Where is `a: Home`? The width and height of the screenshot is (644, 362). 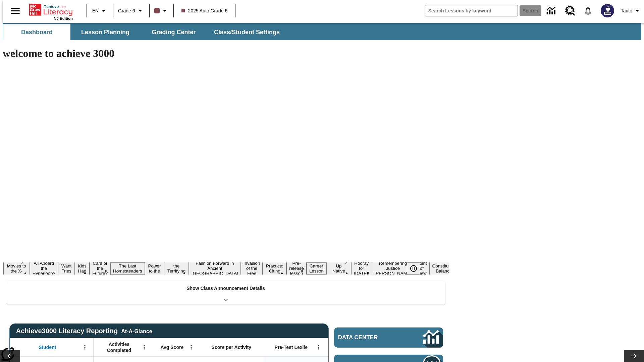
a: Home is located at coordinates (51, 10).